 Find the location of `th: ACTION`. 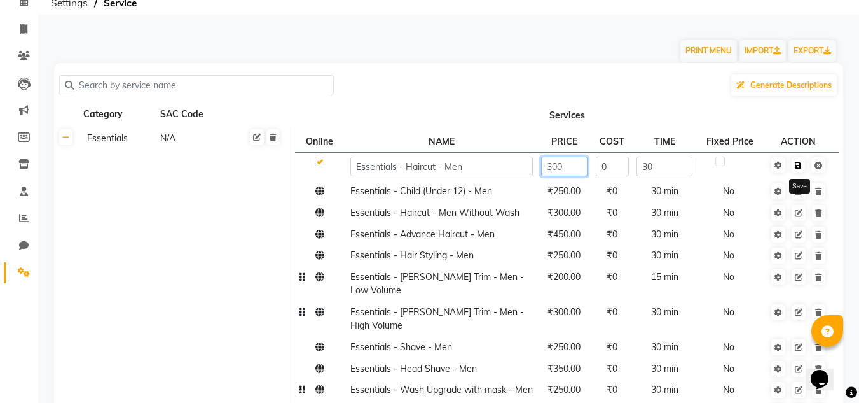

th: ACTION is located at coordinates (799, 141).